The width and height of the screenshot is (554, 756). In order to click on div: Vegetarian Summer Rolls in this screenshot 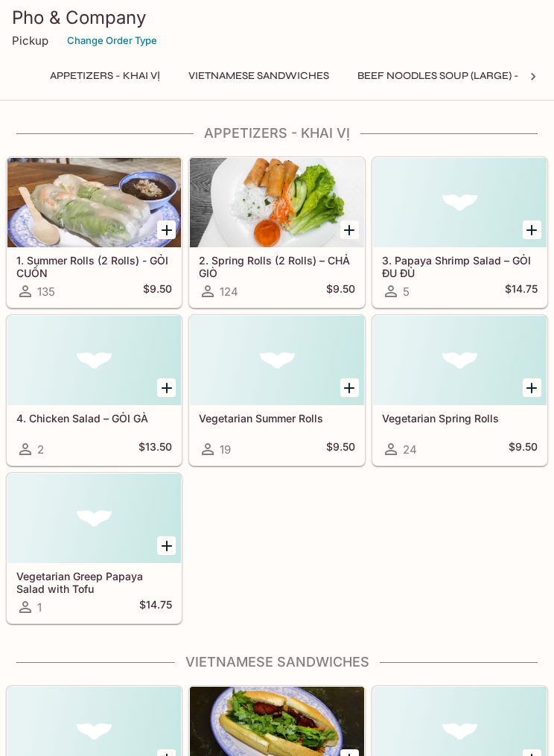, I will do `click(277, 361)`.